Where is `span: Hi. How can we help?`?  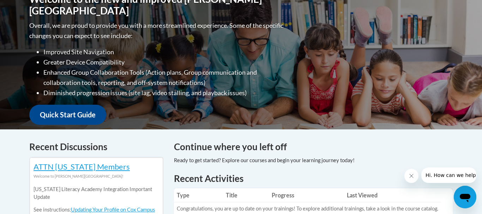 span: Hi. How can we help? is located at coordinates (31, 8).